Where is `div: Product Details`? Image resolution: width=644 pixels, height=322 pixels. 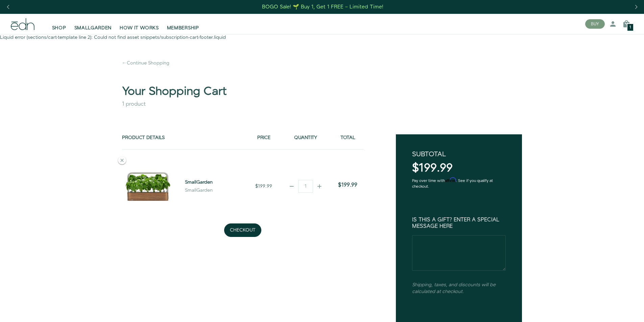
div: Product Details is located at coordinates (179, 138).